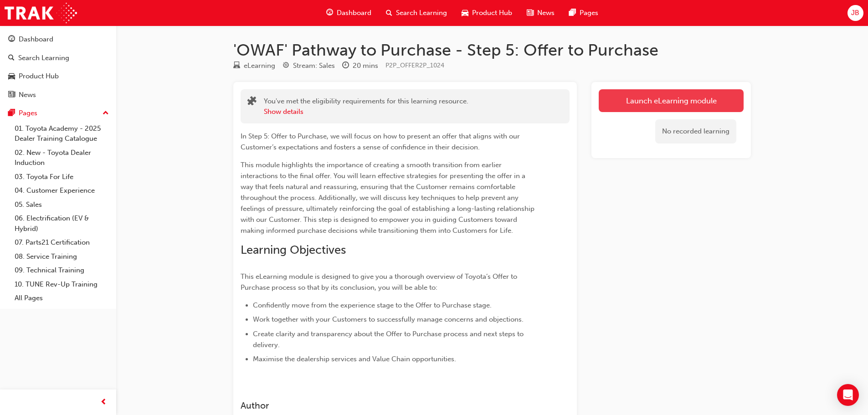  Describe the element at coordinates (61, 242) in the screenshot. I see `a: 07. Parts21 Certification` at that location.